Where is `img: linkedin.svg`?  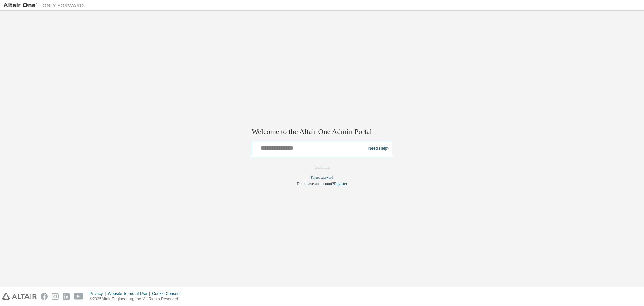 img: linkedin.svg is located at coordinates (66, 296).